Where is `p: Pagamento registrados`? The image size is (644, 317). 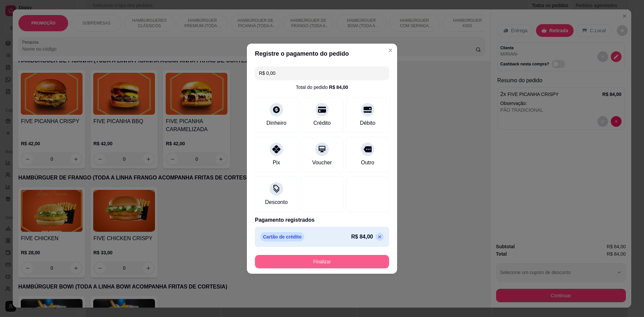
p: Pagamento registrados is located at coordinates (322, 221).